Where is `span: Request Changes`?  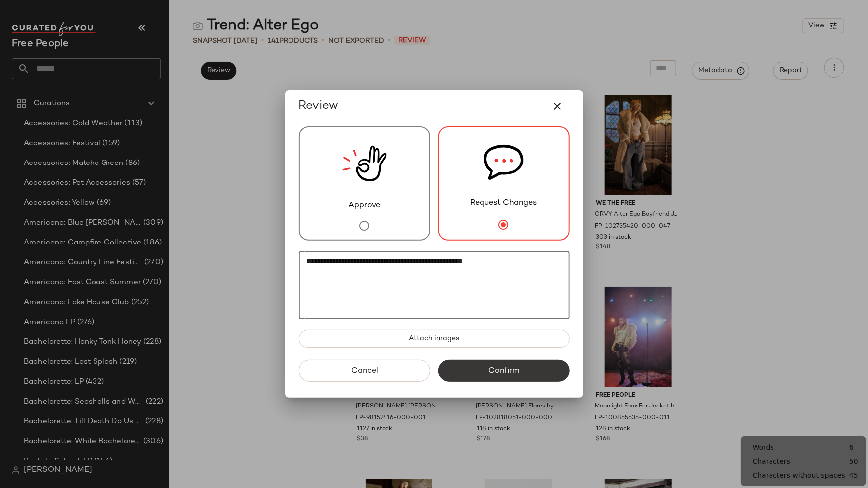 span: Request Changes is located at coordinates (504, 204).